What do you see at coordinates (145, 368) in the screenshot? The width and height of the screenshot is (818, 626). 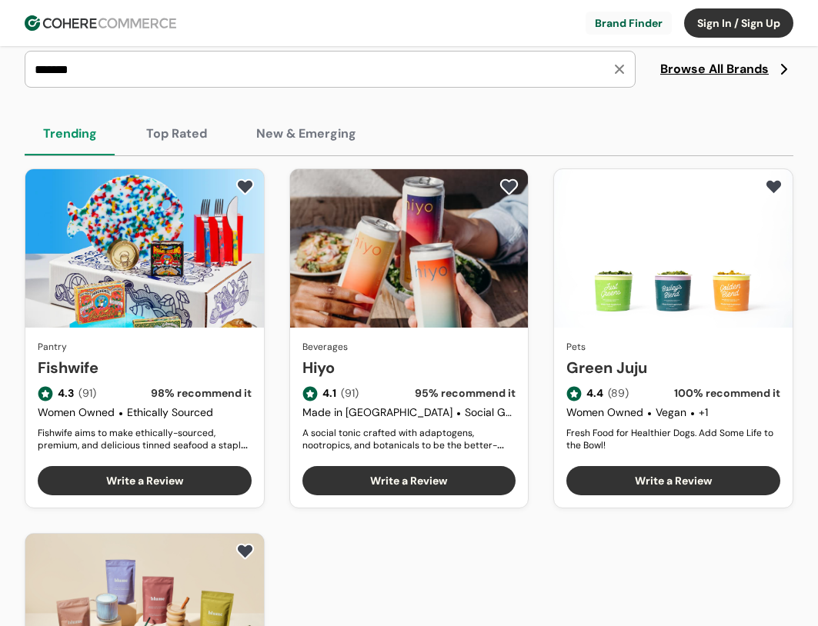 I see `a: Fishwife` at bounding box center [145, 368].